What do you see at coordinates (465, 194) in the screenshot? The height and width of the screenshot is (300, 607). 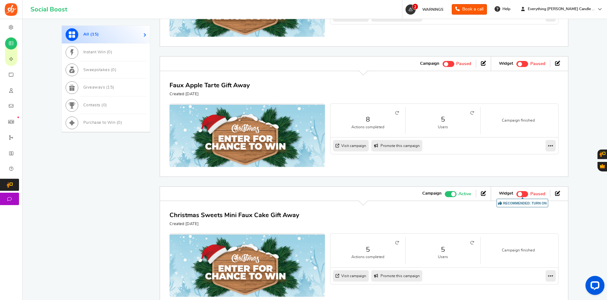 I see `span: Active` at bounding box center [465, 194].